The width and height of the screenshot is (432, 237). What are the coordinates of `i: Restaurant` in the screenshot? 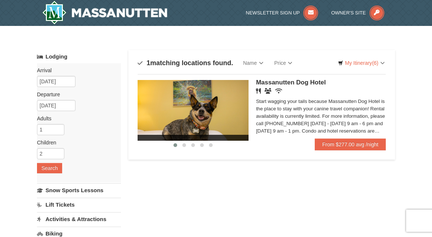 It's located at (258, 91).